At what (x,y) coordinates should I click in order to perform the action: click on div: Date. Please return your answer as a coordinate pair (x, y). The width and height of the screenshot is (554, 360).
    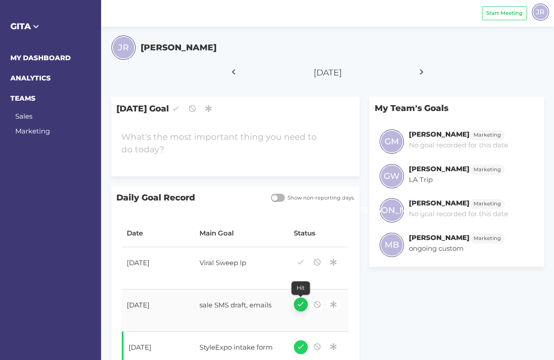
    Looking at the image, I should click on (158, 233).